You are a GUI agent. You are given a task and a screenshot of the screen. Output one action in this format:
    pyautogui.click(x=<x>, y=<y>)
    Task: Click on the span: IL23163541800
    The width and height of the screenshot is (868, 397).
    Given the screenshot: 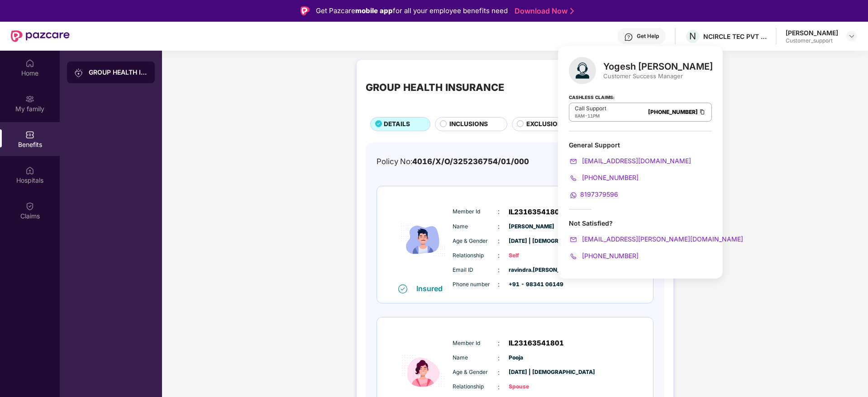 What is the action you would take?
    pyautogui.click(x=536, y=212)
    